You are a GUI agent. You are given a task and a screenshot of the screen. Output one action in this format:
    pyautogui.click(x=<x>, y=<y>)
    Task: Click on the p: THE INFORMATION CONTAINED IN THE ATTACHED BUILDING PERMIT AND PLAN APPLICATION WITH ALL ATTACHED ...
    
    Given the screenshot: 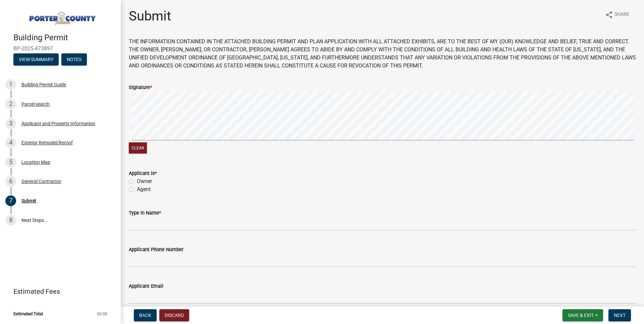 What is the action you would take?
    pyautogui.click(x=382, y=54)
    